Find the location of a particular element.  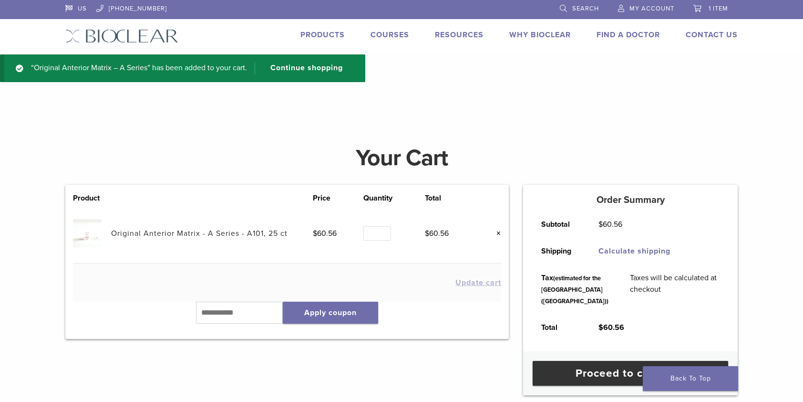

img: Bioclear is located at coordinates (122, 36).